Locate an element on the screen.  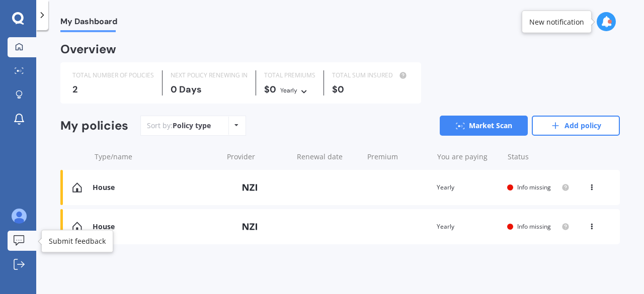
div: TOTAL PREMIUMS is located at coordinates (290, 76).